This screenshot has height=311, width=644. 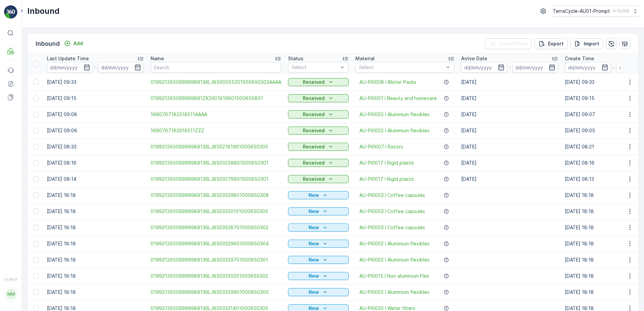 I want to click on span: 01993126509999989136LJ8503329701000650301, so click(x=216, y=260).